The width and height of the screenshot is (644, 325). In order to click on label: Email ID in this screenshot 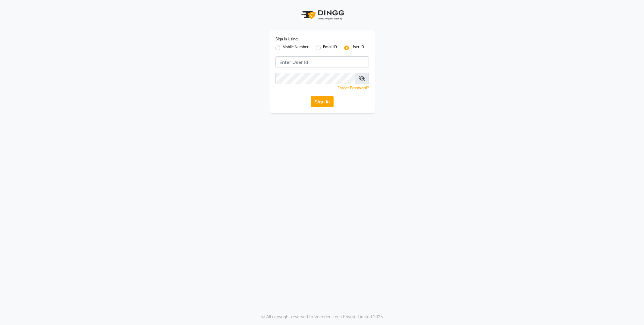, I will do `click(330, 48)`.